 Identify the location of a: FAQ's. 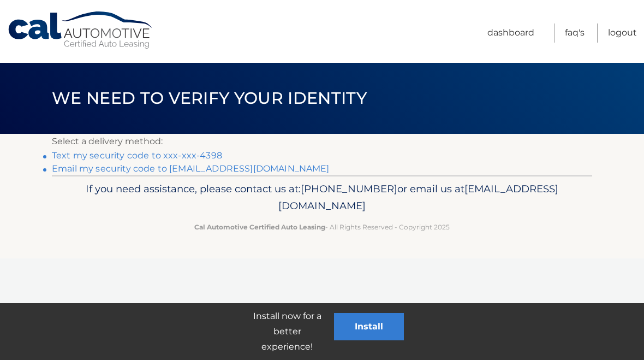
(575, 33).